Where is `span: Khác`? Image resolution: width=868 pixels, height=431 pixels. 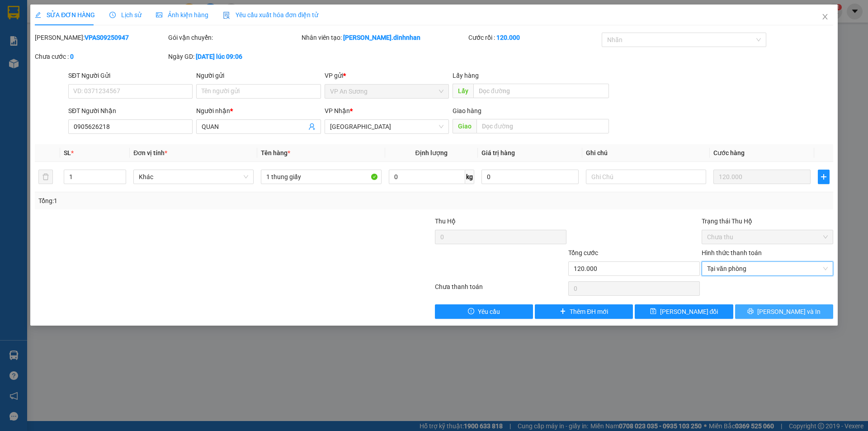 span: Khác is located at coordinates (194, 177).